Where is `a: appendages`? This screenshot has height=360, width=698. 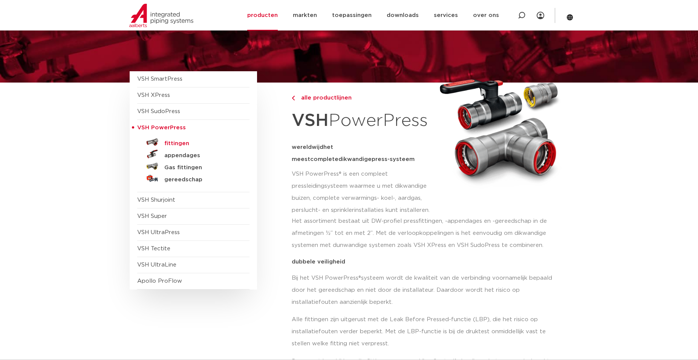 a: appendages is located at coordinates (193, 154).